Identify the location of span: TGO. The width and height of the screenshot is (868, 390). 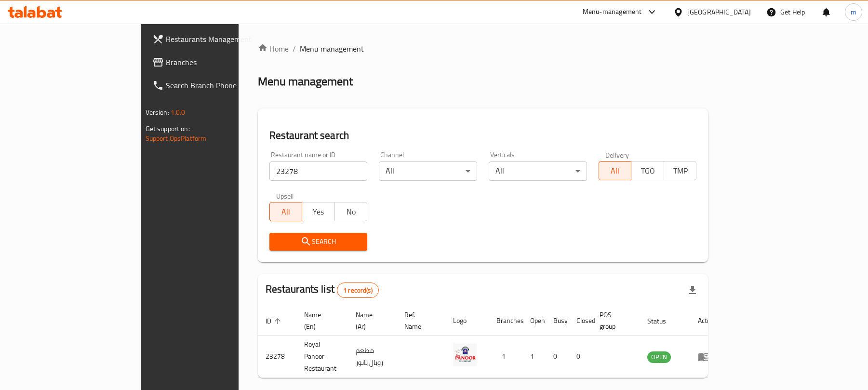
(648, 170).